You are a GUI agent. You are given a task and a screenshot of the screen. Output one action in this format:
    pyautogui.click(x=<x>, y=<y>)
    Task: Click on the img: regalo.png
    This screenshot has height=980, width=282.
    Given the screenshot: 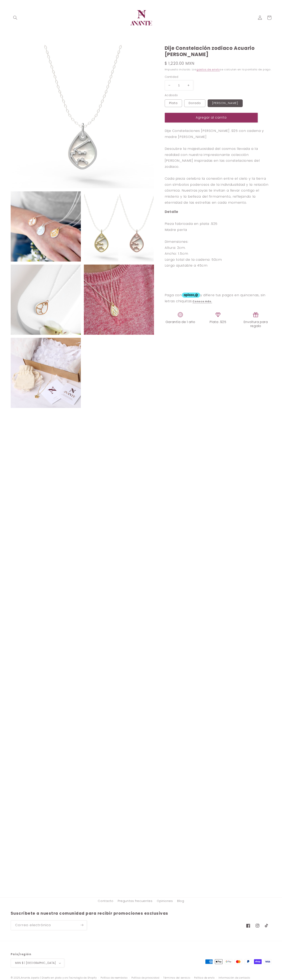 What is the action you would take?
    pyautogui.click(x=256, y=315)
    